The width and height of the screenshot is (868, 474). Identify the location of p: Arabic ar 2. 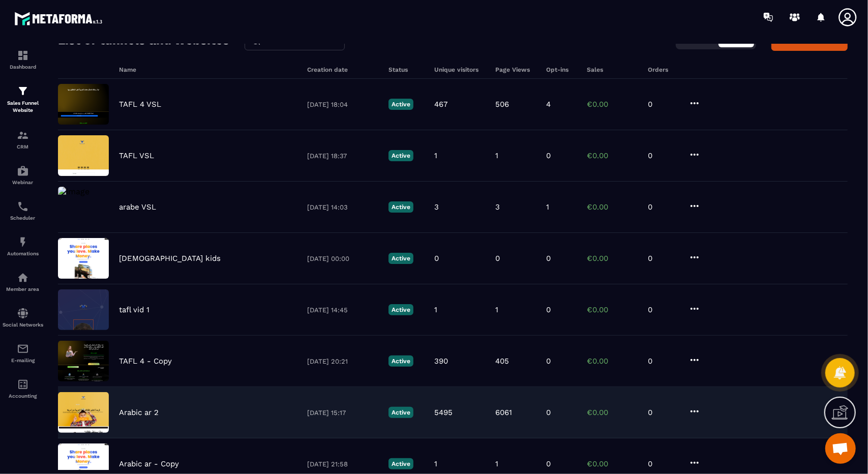
(139, 413).